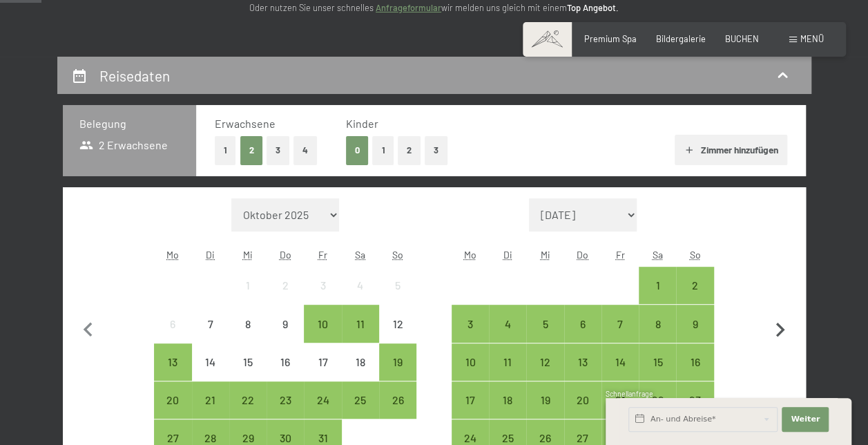 This screenshot has width=868, height=445. What do you see at coordinates (172, 413) in the screenshot?
I see `div: 20` at bounding box center [172, 413].